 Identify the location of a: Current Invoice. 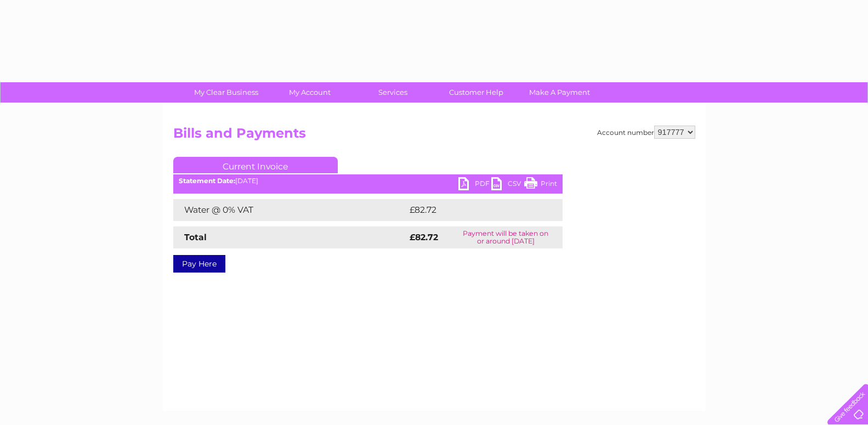
(255, 165).